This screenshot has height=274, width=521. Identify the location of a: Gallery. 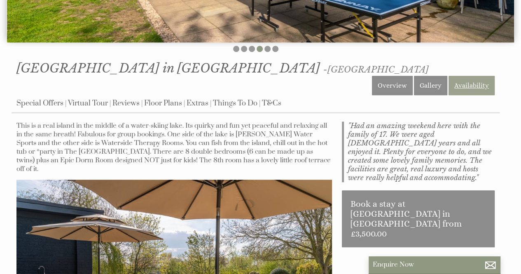
(430, 85).